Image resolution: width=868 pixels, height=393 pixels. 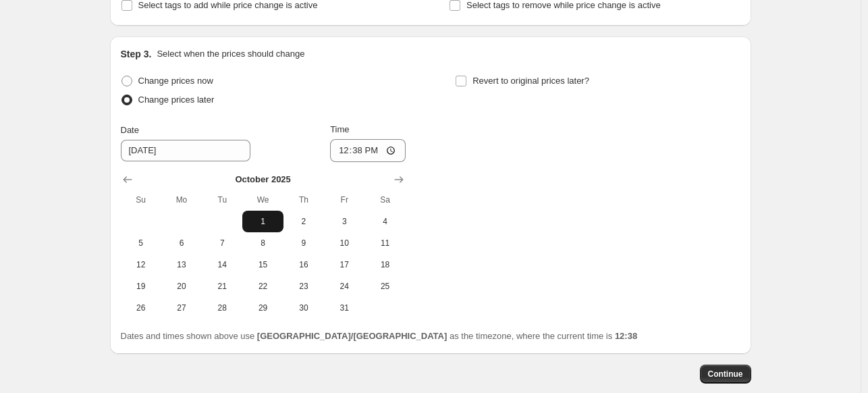 I want to click on span: 30, so click(x=304, y=308).